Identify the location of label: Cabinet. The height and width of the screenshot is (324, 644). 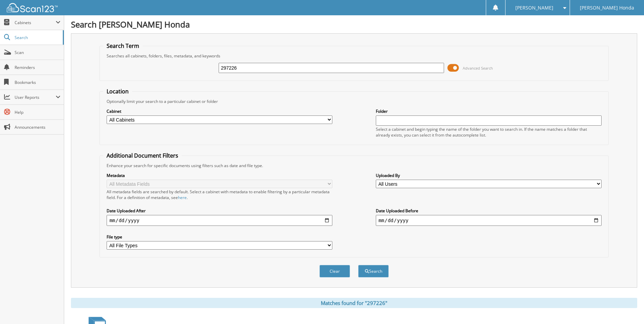
(219, 111).